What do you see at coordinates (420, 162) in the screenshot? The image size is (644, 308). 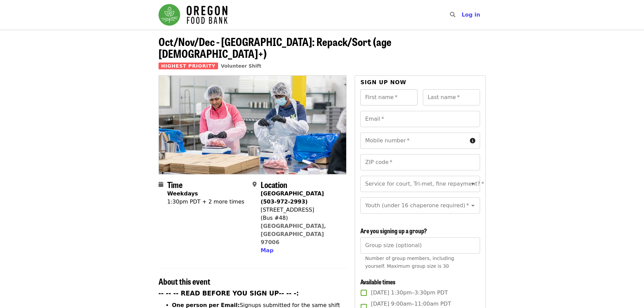 I see `input: ZIP code` at bounding box center [420, 162].